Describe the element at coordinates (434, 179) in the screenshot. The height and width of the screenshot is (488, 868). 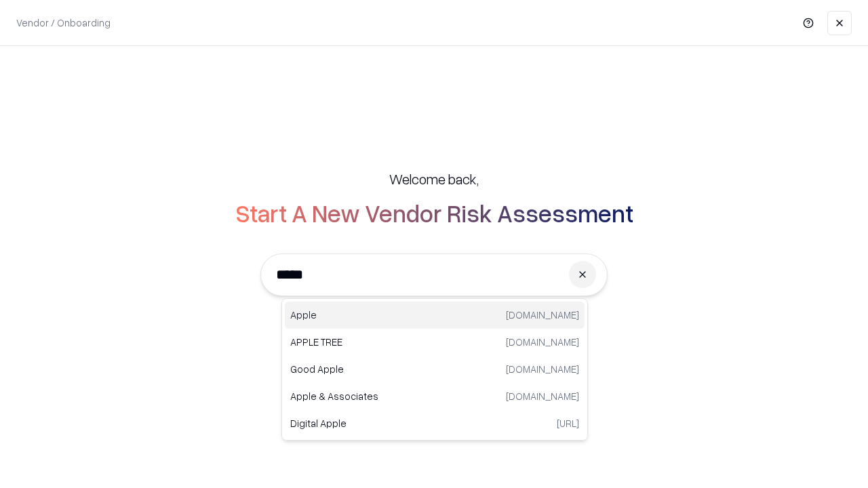
I see `h5: Welcome back,` at that location.